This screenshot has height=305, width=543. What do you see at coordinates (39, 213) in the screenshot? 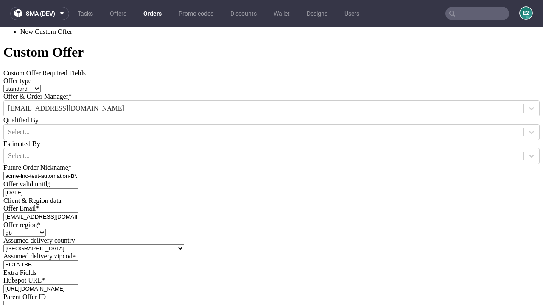
I see `label: Assumed delivery country` at bounding box center [39, 213].